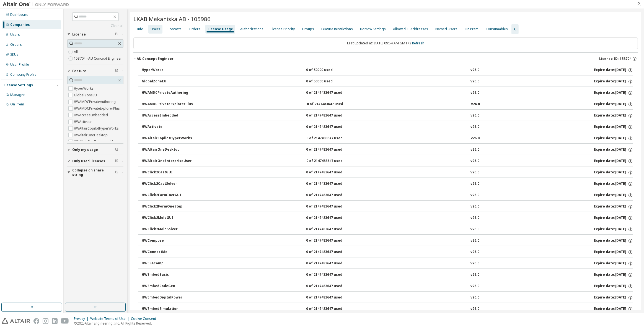  Describe the element at coordinates (167, 263) in the screenshot. I see `div: HWESAComp` at that location.